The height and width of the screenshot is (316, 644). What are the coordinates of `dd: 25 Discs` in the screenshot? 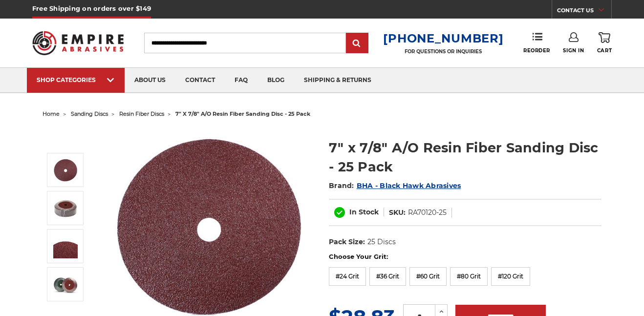 It's located at (382, 242).